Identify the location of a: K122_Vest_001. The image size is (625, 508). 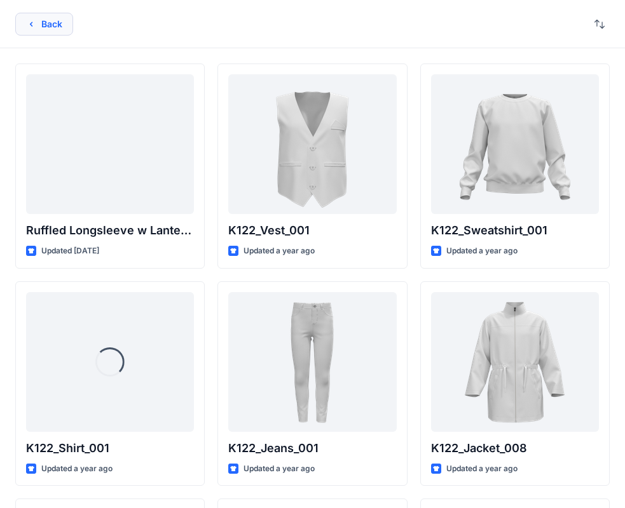
(312, 144).